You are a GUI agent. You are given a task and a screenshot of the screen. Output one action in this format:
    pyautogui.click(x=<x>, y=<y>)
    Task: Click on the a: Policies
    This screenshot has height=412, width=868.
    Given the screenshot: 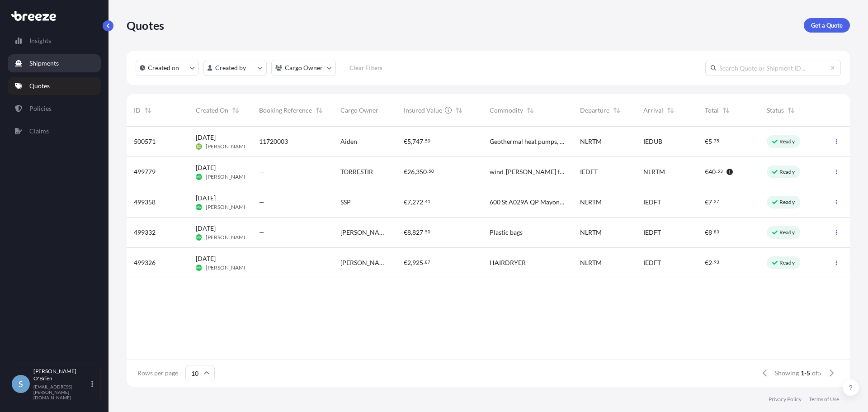 What is the action you would take?
    pyautogui.click(x=55, y=109)
    